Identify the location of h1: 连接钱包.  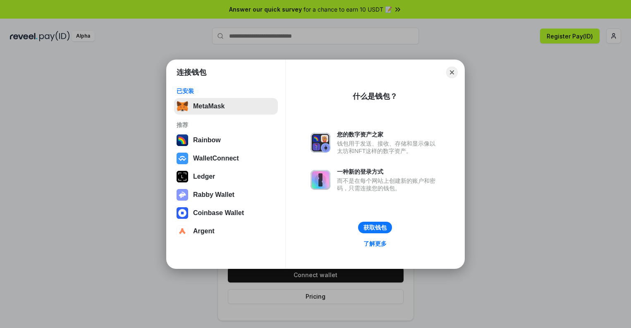
(191, 72).